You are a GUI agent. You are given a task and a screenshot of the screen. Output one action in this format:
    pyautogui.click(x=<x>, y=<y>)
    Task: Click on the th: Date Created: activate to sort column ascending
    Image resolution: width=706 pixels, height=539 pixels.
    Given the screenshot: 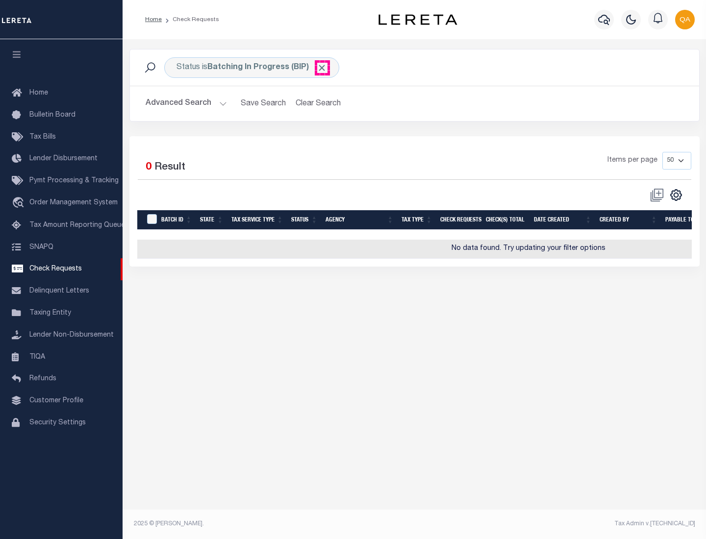 What is the action you would take?
    pyautogui.click(x=563, y=220)
    